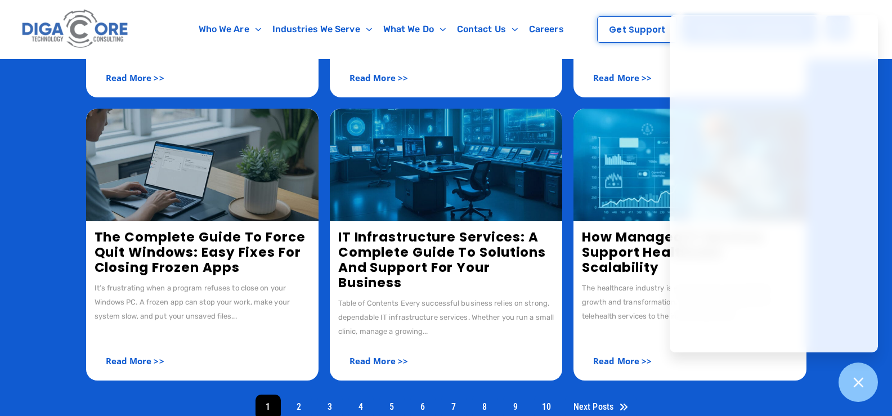 The height and width of the screenshot is (416, 892). I want to click on a: What We Do, so click(414, 29).